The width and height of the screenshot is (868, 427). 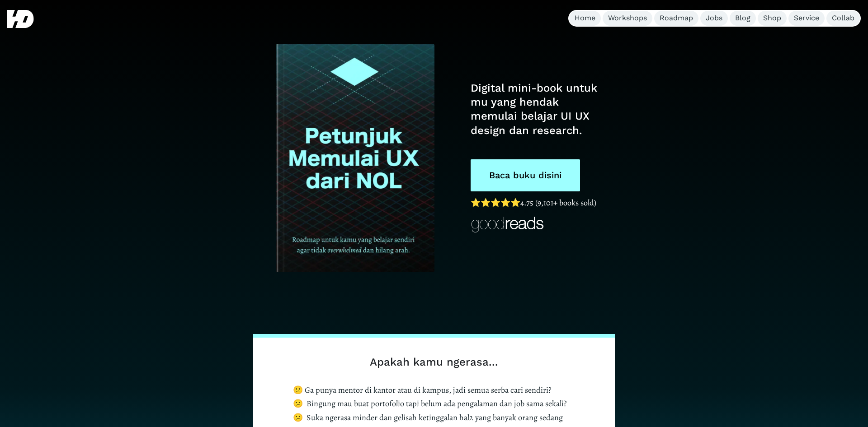 What do you see at coordinates (585, 18) in the screenshot?
I see `a: Home` at bounding box center [585, 18].